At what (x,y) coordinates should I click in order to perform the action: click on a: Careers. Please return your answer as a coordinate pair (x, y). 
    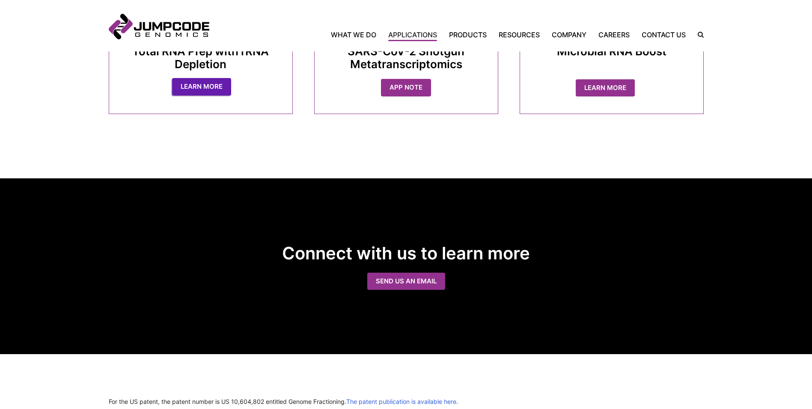
    Looking at the image, I should click on (614, 35).